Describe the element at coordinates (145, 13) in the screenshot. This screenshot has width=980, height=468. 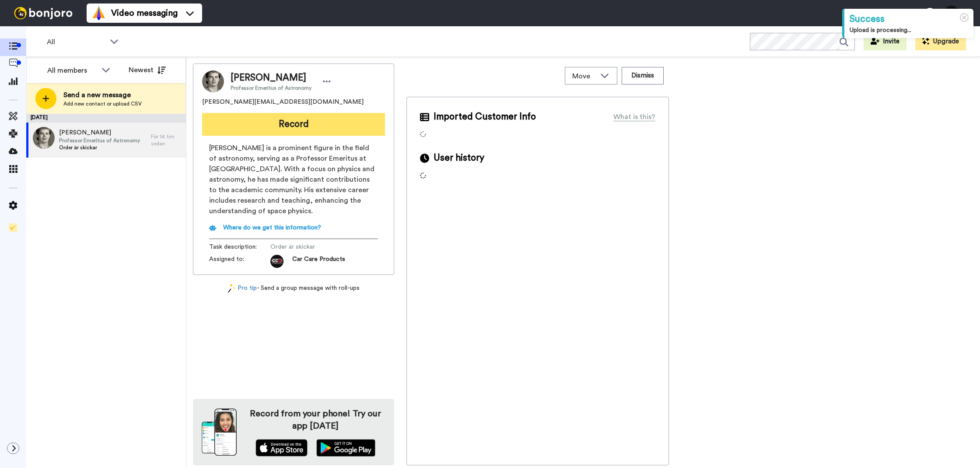
I see `span: Video messaging` at that location.